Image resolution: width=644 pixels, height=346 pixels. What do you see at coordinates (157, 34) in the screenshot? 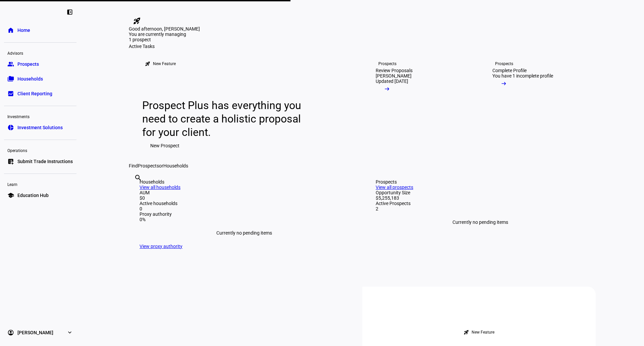
I see `span: You are currently managing` at bounding box center [157, 34].